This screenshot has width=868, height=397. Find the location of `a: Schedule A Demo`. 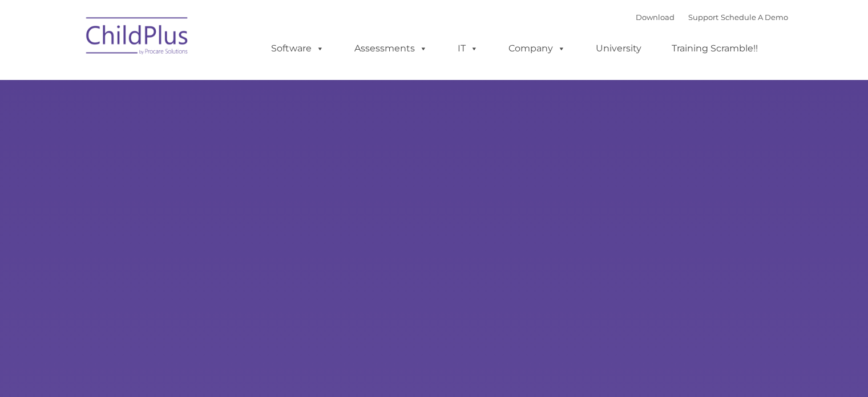

a: Schedule A Demo is located at coordinates (754, 17).